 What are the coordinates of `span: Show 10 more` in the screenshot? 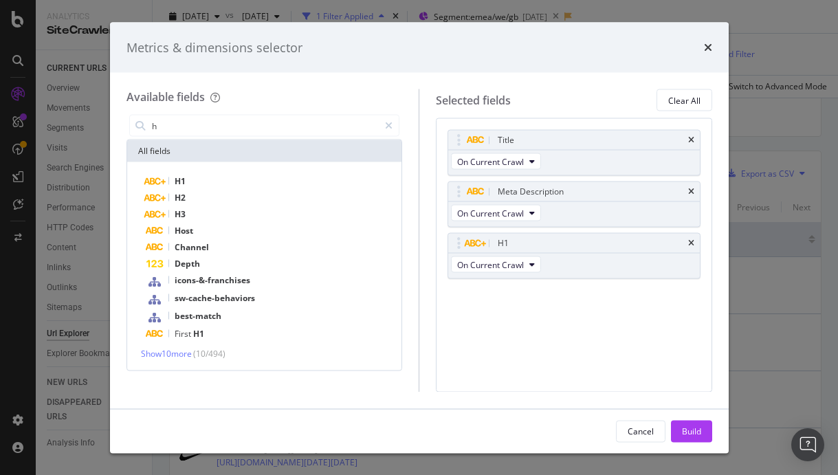 It's located at (166, 353).